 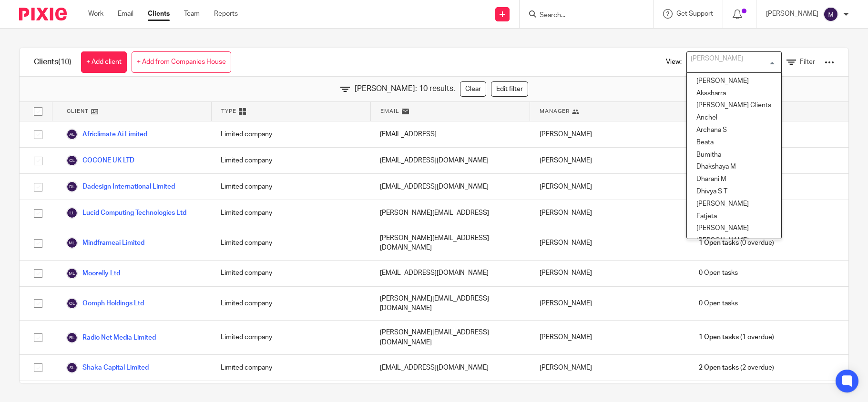 I want to click on a: Clients, so click(x=158, y=14).